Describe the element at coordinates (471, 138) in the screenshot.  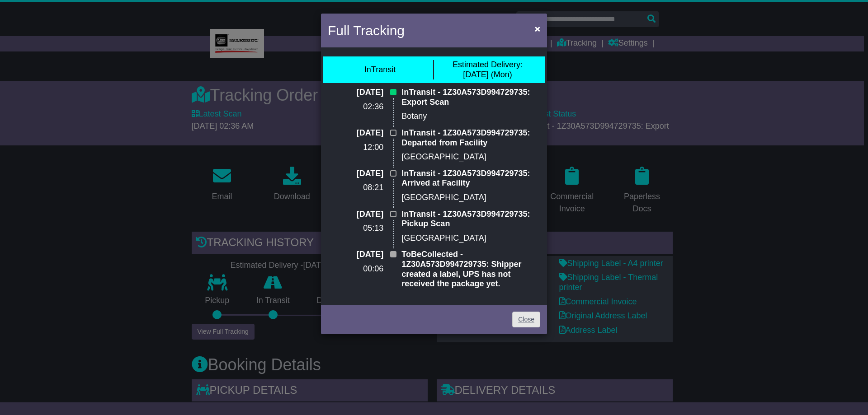
I see `p: InTransit - 1Z30A573D994729735: Departed from Facility` at that location.